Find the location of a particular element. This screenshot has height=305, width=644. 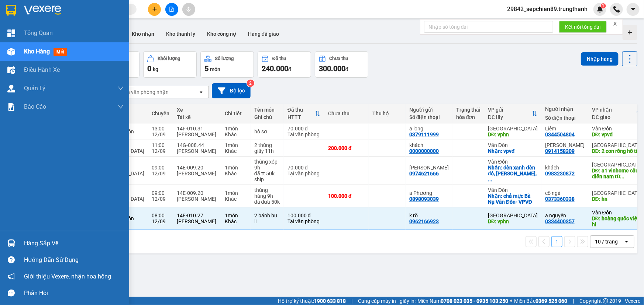

button: Kho công nợ is located at coordinates (221, 34).